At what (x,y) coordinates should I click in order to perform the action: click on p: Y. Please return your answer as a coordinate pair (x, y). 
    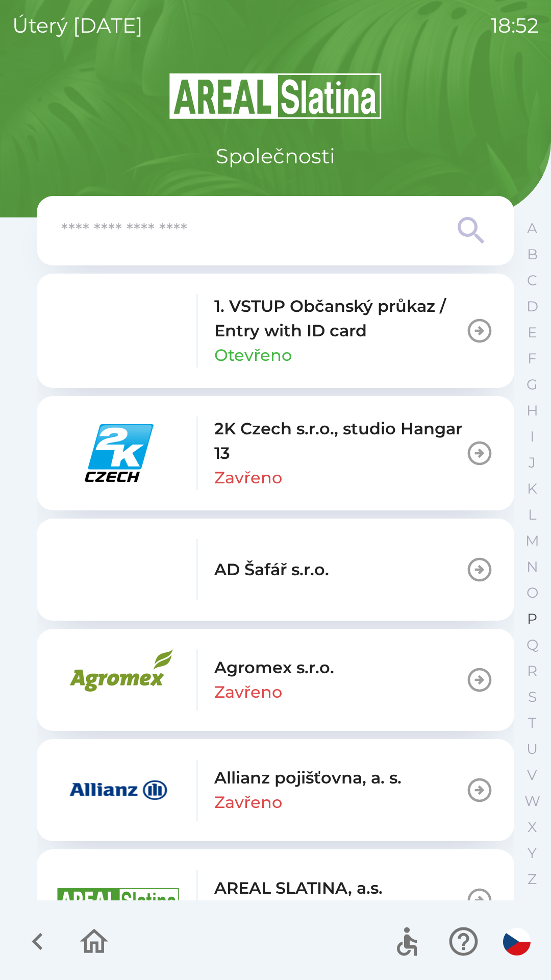
    Looking at the image, I should click on (532, 853).